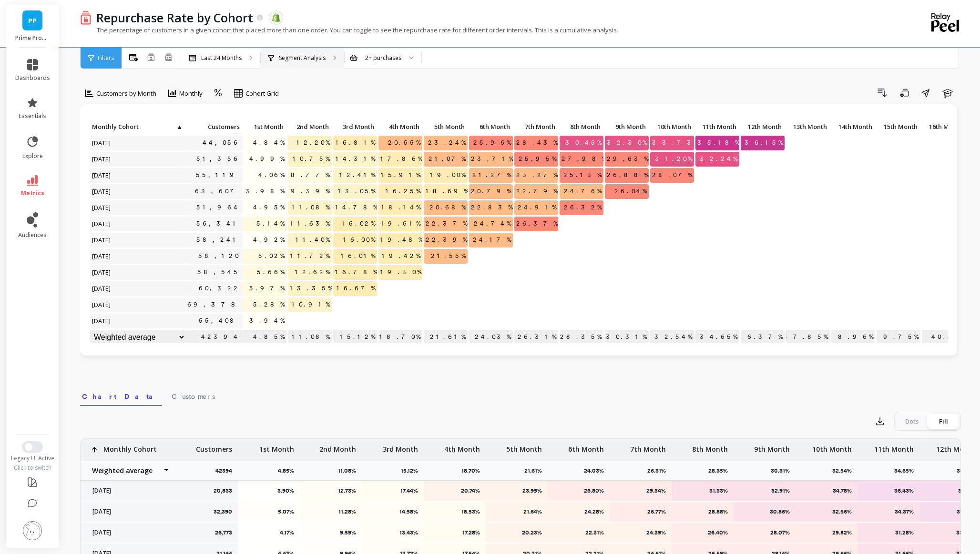 The width and height of the screenshot is (980, 554). Describe the element at coordinates (888, 491) in the screenshot. I see `p: 36.43%` at that location.